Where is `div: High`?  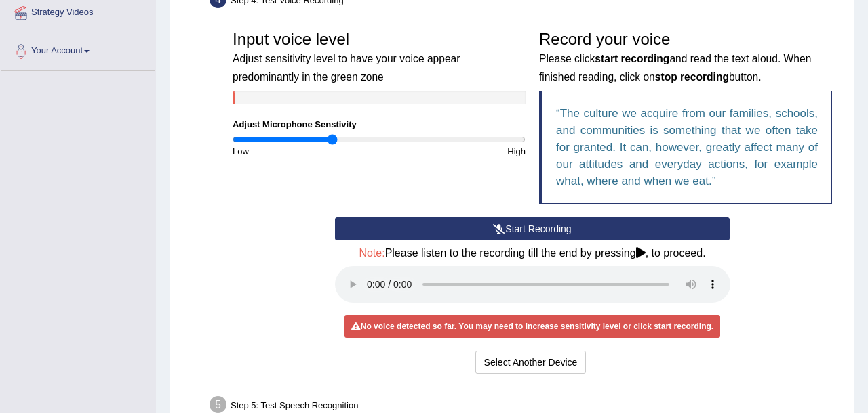 div: High is located at coordinates (456, 151).